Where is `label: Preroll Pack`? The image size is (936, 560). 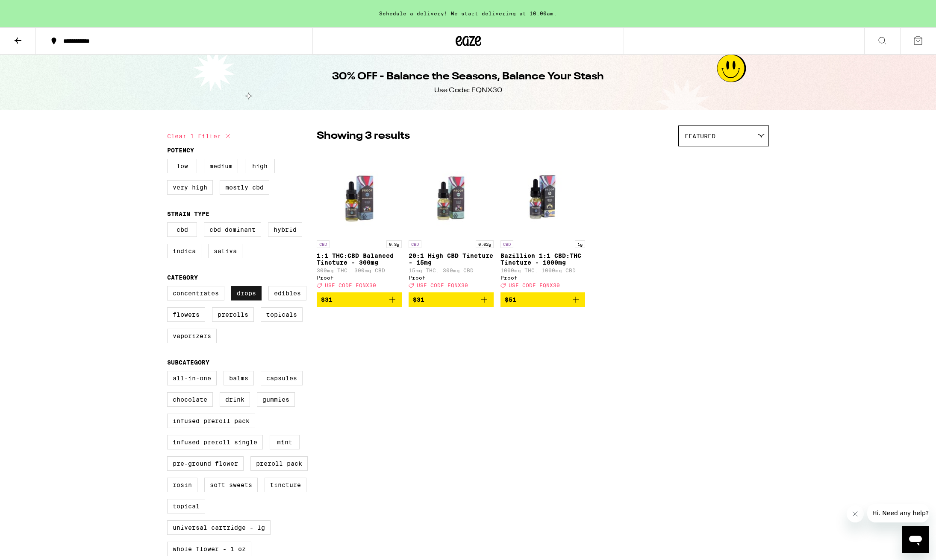
label: Preroll Pack is located at coordinates (280, 463).